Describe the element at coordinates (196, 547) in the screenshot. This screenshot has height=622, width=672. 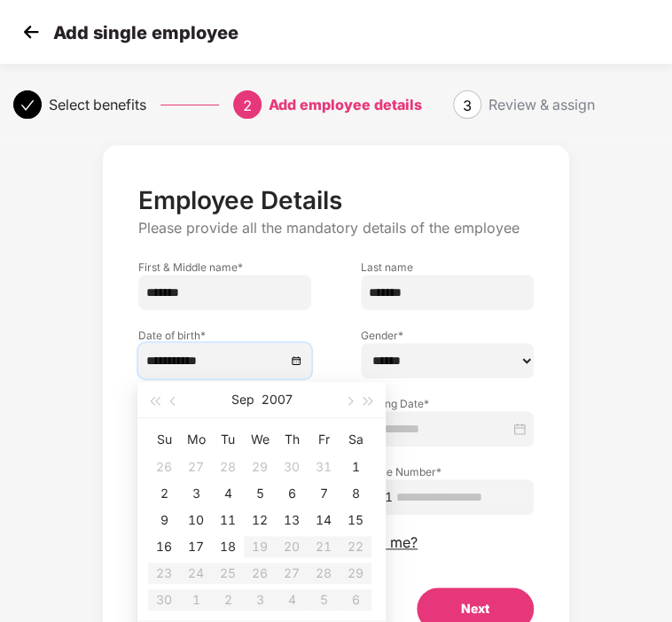
I see `td: 2007-09-17` at that location.